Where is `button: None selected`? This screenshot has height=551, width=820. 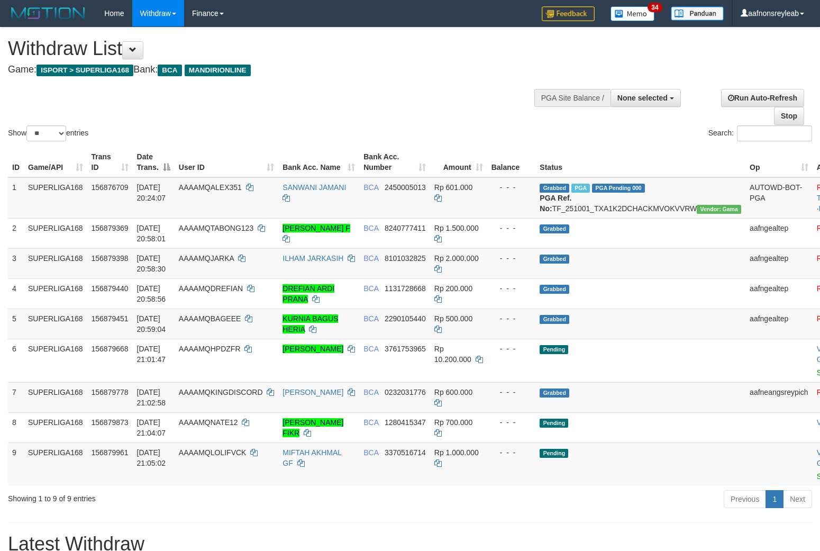 button: None selected is located at coordinates (645, 98).